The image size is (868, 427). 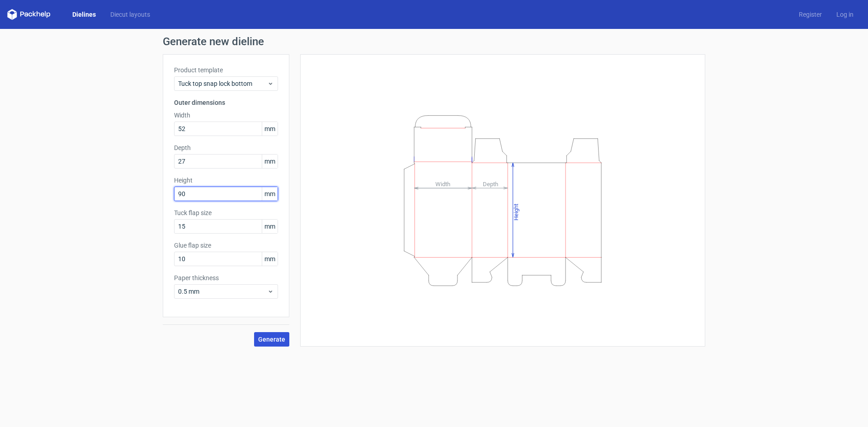 I want to click on label: Tuck flap size, so click(x=226, y=213).